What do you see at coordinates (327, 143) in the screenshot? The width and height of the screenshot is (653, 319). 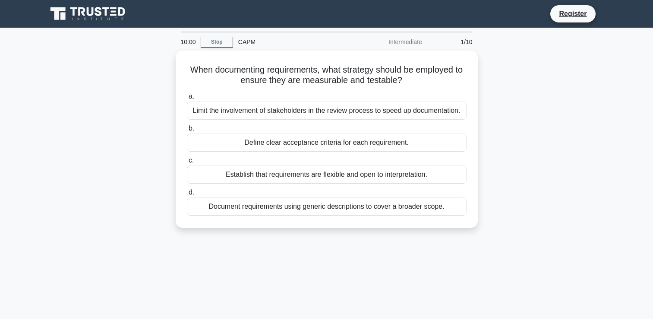 I see `div: Define clear acceptance criteria for each requirement.` at bounding box center [327, 143].